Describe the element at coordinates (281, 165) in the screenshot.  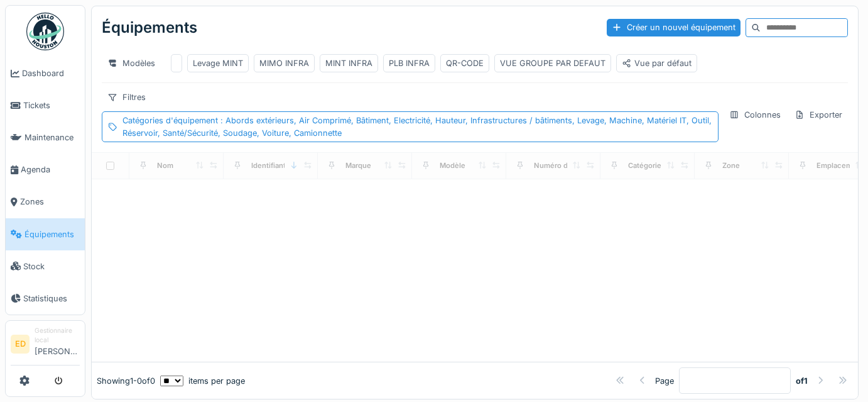
I see `div: Identifiant interne` at that location.